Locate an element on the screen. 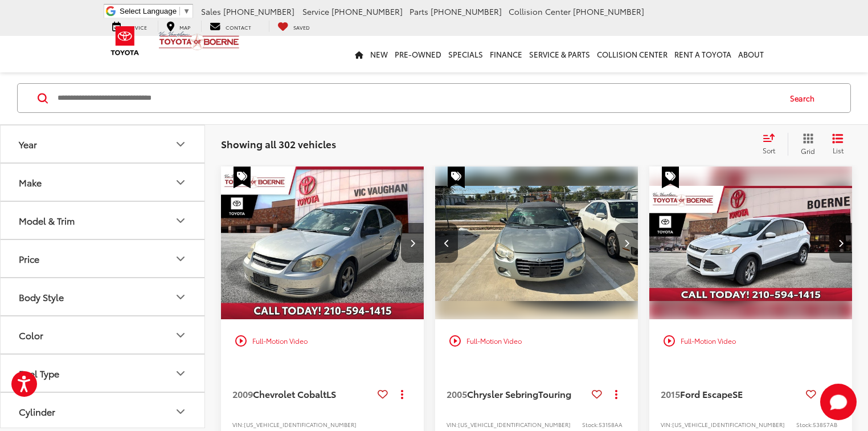  span: Grid is located at coordinates (808, 151).